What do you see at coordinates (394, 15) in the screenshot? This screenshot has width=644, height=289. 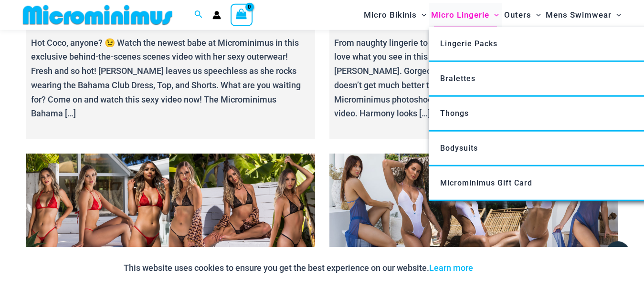 I see `a: Micro BikinisMenu ToggleMenu Toggle` at bounding box center [394, 15].